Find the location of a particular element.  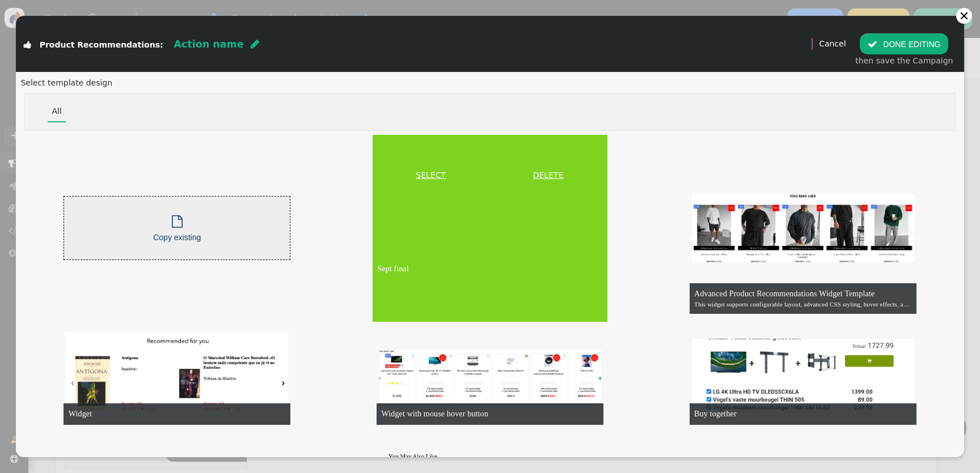

span: Copy existing is located at coordinates (177, 238).